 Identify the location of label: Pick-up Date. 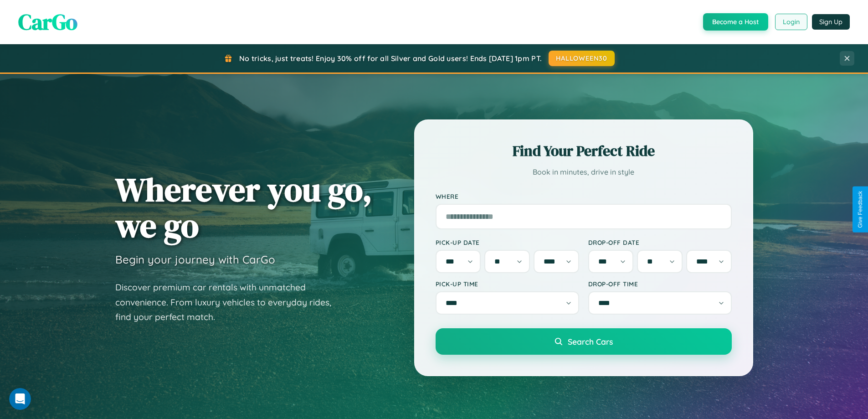
(507, 242).